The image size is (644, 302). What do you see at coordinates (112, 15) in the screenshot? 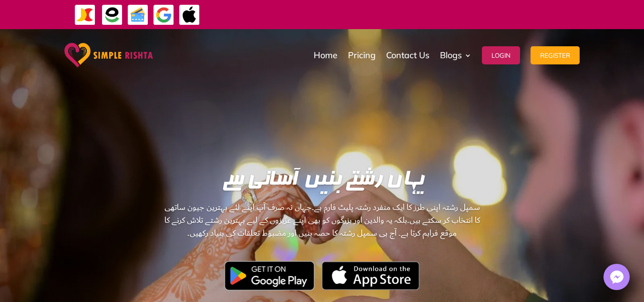
I see `img: EasyPaisa-icon` at bounding box center [112, 15].